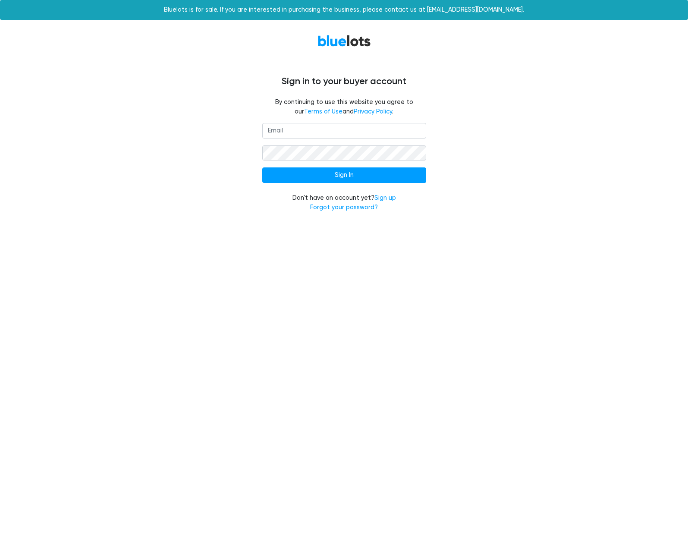  I want to click on a: BlueLots, so click(344, 41).